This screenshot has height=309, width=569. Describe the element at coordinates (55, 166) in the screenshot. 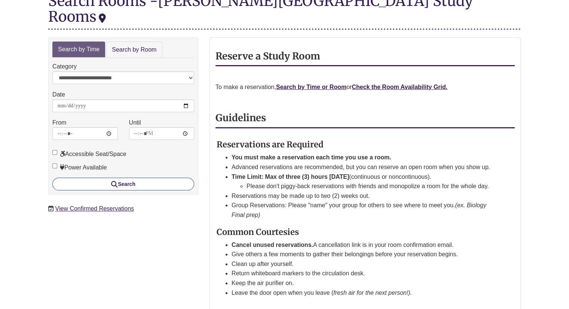

I see `input: Power Available` at that location.